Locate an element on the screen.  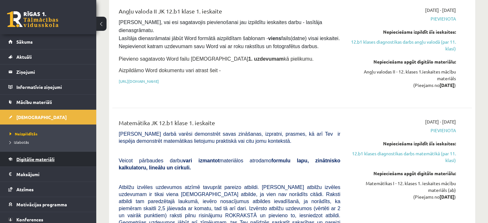
span: Veicot pārbaudes darbu materiālos atrodamo is located at coordinates (229, 164).